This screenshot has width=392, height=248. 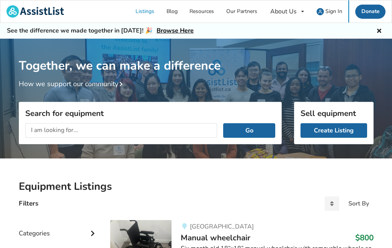 What do you see at coordinates (121, 131) in the screenshot?
I see `input: I am looking for...` at bounding box center [121, 131].